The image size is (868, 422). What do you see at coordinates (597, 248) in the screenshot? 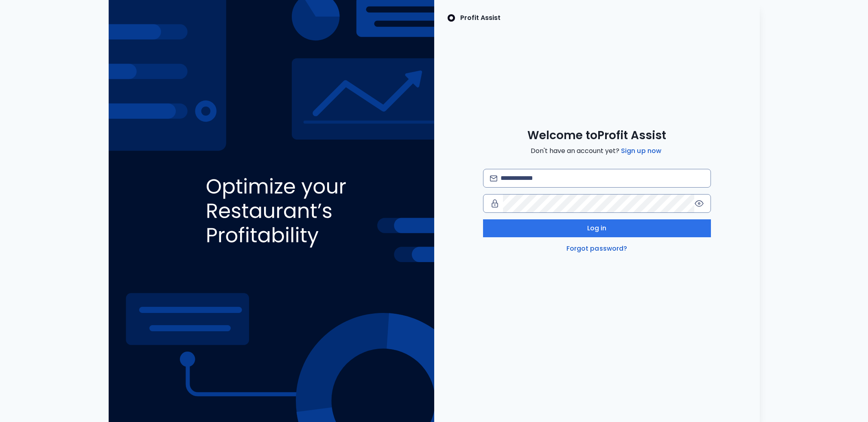
I see `a: Forgot password?` at bounding box center [597, 248].